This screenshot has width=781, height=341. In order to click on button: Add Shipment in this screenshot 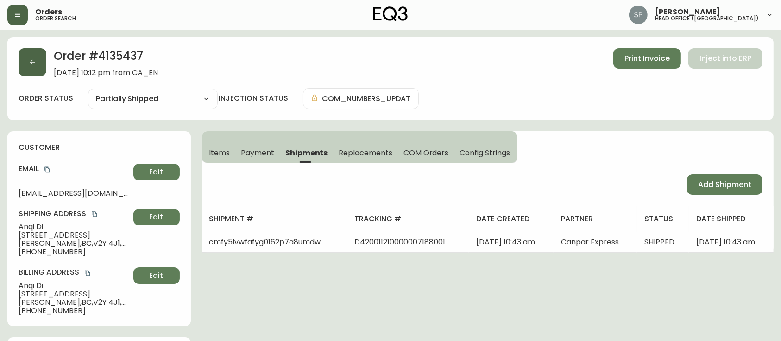, I will do `click(725, 184)`.